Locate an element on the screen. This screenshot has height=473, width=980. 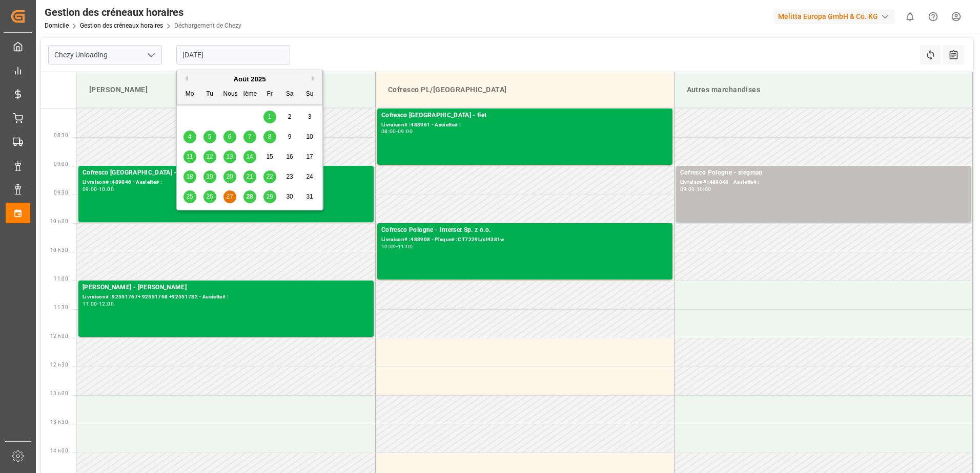
span: 20 is located at coordinates (229, 177).